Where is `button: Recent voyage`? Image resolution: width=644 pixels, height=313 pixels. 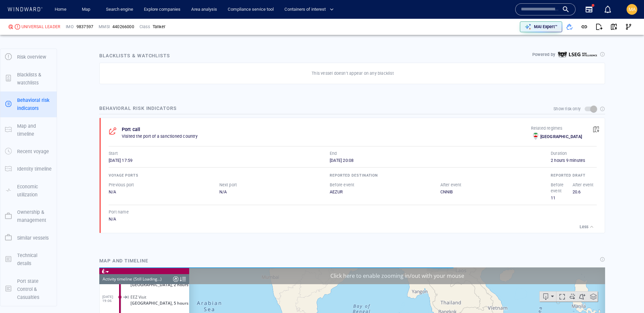
button: Recent voyage is located at coordinates (29, 152).